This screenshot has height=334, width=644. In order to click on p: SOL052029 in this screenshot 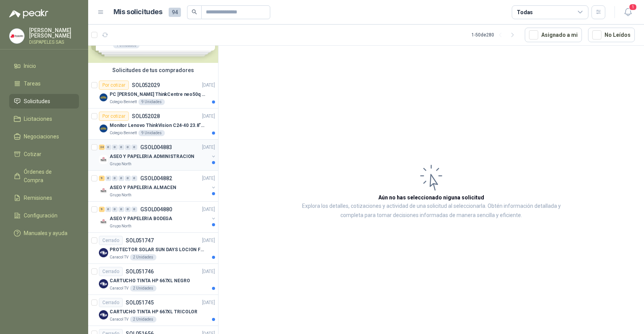, I will do `click(146, 85)`.